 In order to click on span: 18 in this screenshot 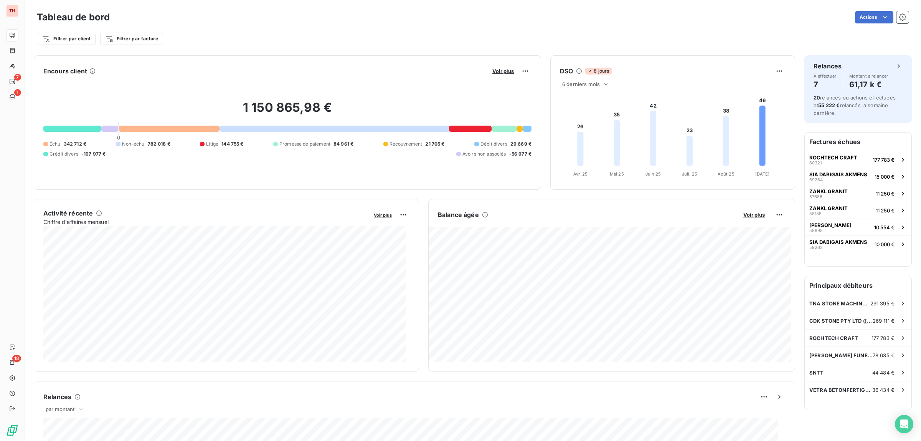, I will do `click(17, 358)`.